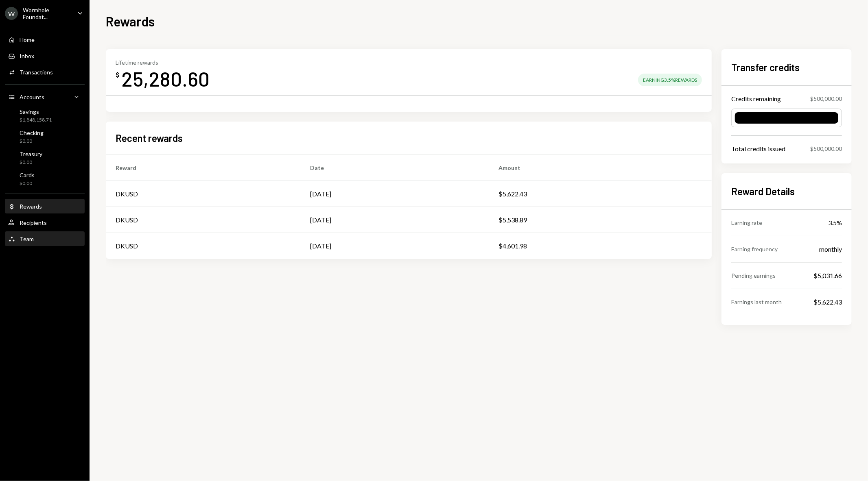 The width and height of the screenshot is (868, 481). What do you see at coordinates (45, 72) in the screenshot?
I see `a: Transactions` at bounding box center [45, 72].